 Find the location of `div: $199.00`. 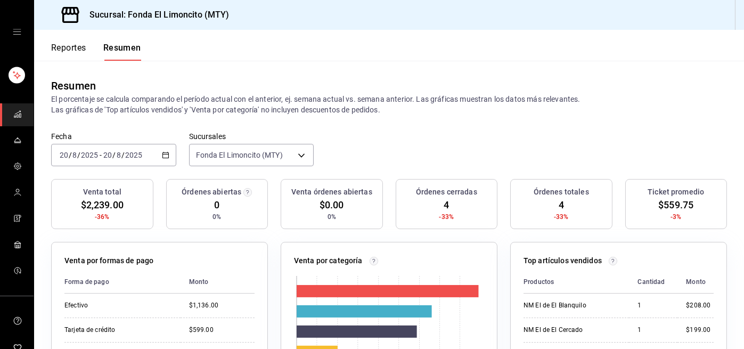

div: $199.00 is located at coordinates (700, 330).